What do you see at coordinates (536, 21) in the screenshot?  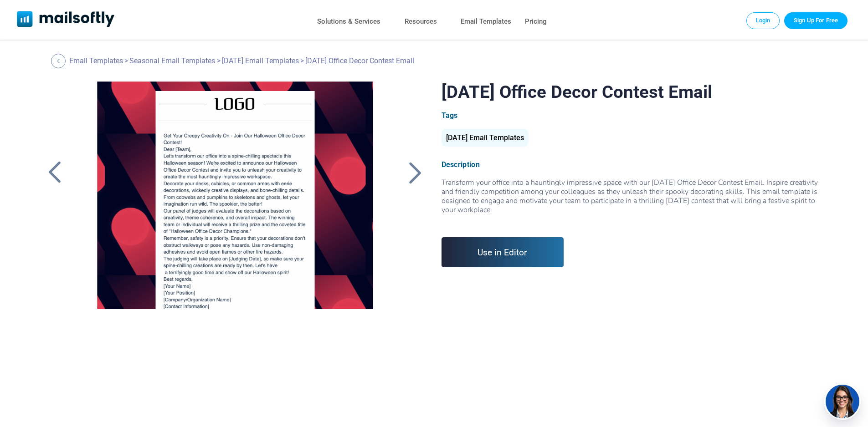 I see `a: Pricing` at bounding box center [536, 21].